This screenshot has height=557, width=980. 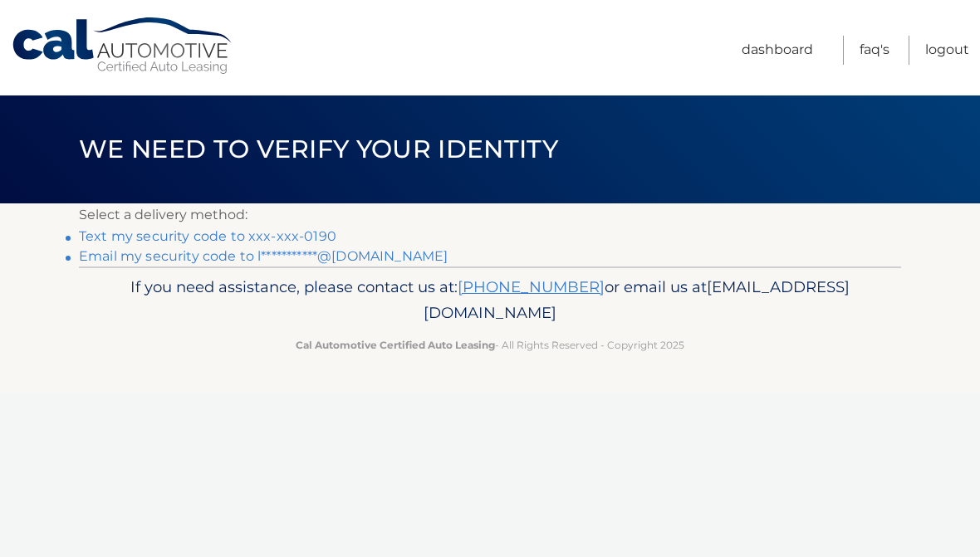 What do you see at coordinates (947, 50) in the screenshot?
I see `a: Logout` at bounding box center [947, 50].